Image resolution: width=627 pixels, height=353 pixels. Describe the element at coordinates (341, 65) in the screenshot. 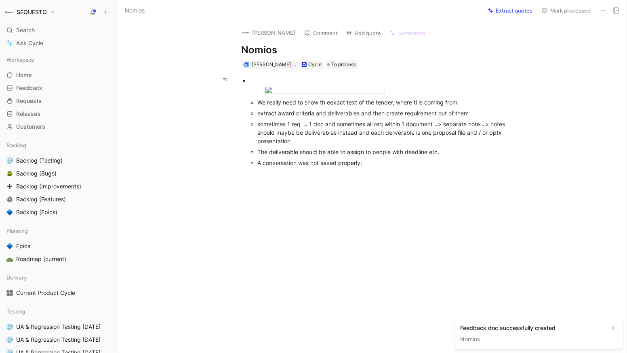

I see `div: To process` at that location.